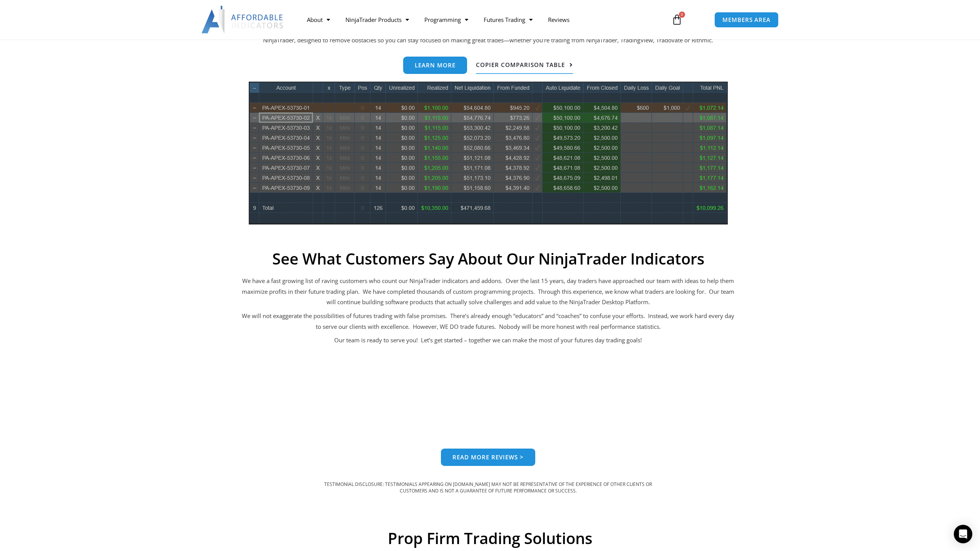  What do you see at coordinates (677, 20) in the screenshot?
I see `a: 0` at bounding box center [677, 20].